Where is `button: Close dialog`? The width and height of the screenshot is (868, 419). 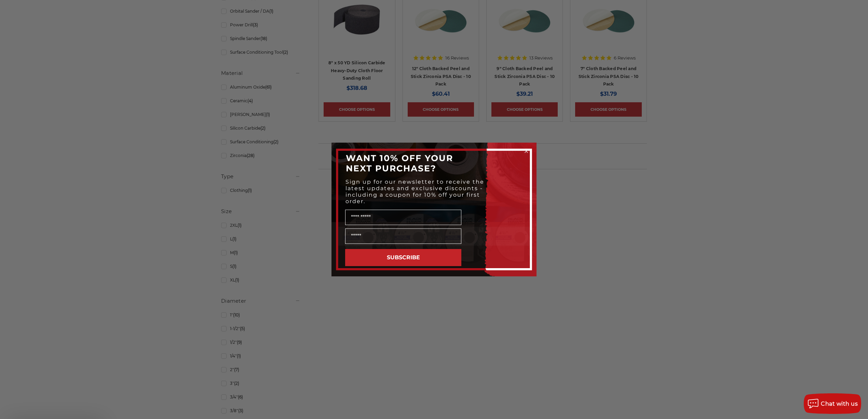 button: Close dialog is located at coordinates (526, 152).